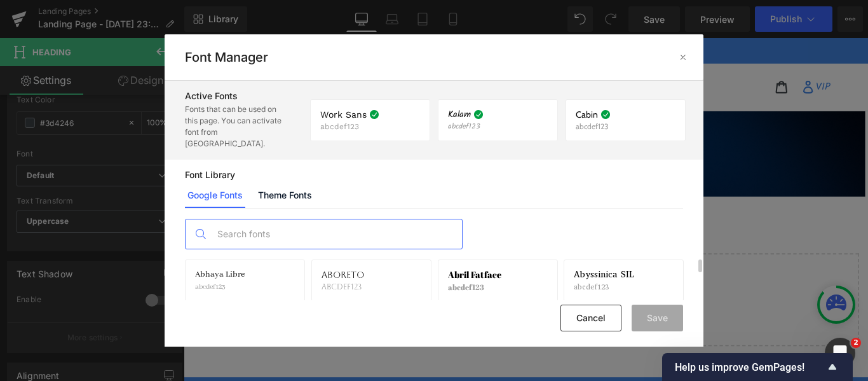 Image resolution: width=868 pixels, height=381 pixels. Describe the element at coordinates (226, 57) in the screenshot. I see `h2: Font Manager` at that location.